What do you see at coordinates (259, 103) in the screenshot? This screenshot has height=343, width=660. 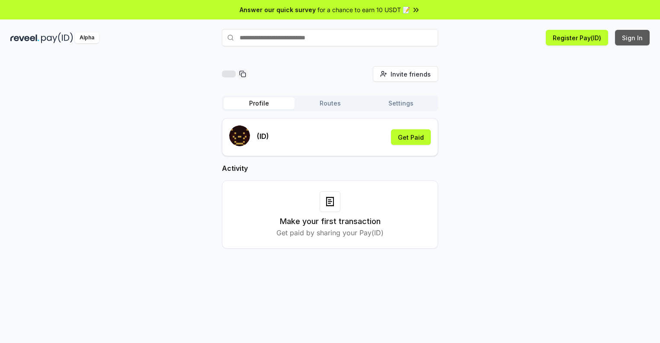 I see `button: Profile` at bounding box center [259, 103].